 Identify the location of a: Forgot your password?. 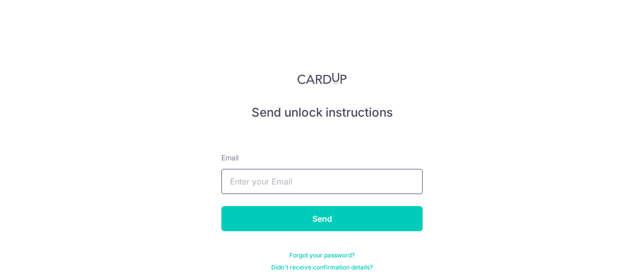
(322, 255).